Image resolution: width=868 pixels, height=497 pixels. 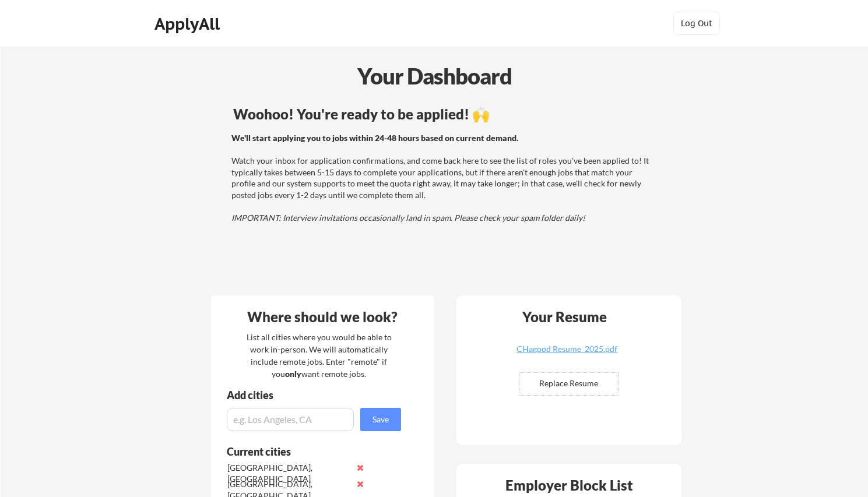 What do you see at coordinates (375, 137) in the screenshot?
I see `strong: We'll start applying you to jobs within 24-48 hours based on current demand.` at bounding box center [375, 137].